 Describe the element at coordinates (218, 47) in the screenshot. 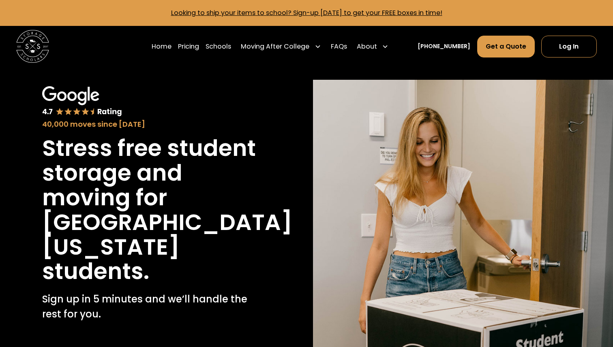

I see `a: Schools` at that location.